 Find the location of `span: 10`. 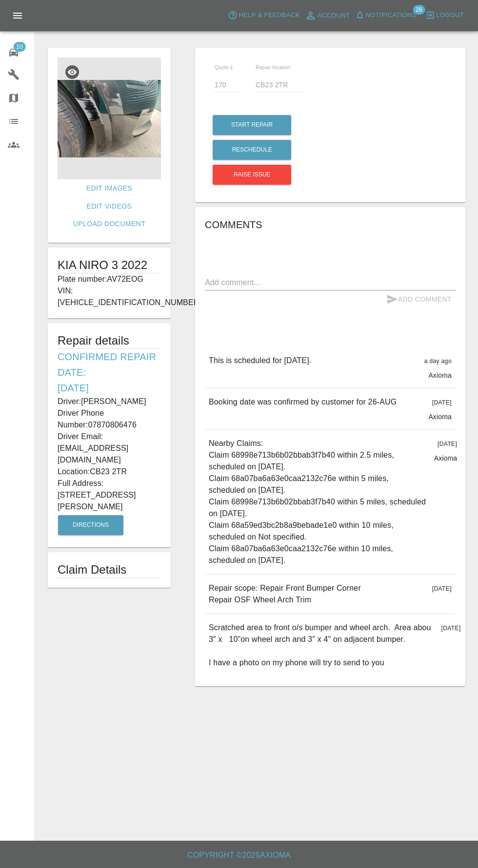

span: 10 is located at coordinates (19, 47).